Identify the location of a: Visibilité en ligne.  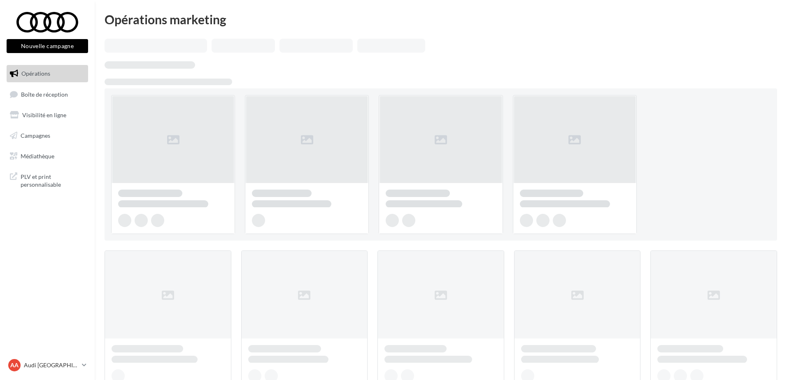
(47, 115).